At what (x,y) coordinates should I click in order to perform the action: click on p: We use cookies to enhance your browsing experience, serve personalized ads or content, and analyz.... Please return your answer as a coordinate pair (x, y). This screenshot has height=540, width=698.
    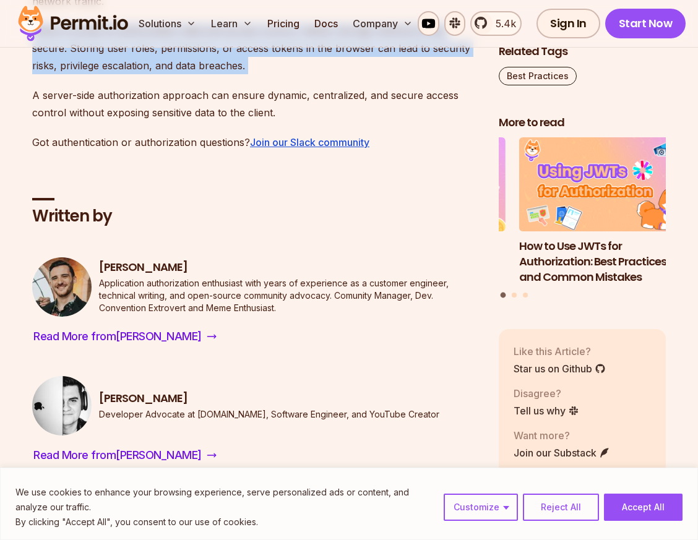
    Looking at the image, I should click on (225, 500).